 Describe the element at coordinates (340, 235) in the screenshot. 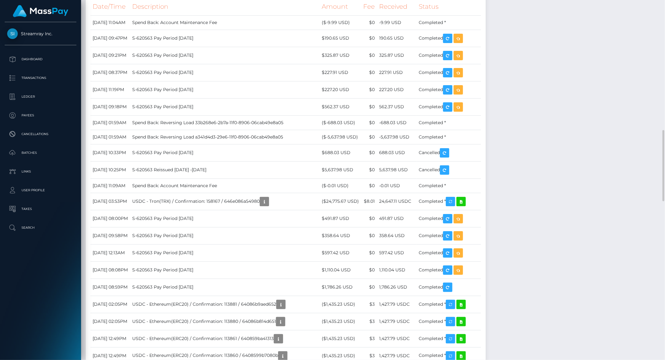

I see `td: $358.64 USD` at that location.